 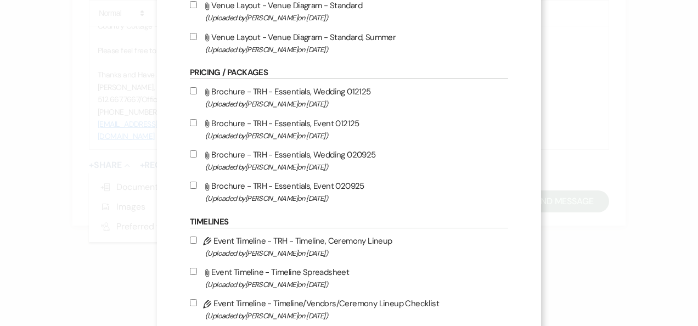 I want to click on label: Event Timeline - TRH - Timeline, Ceremony Lineup, so click(x=349, y=247).